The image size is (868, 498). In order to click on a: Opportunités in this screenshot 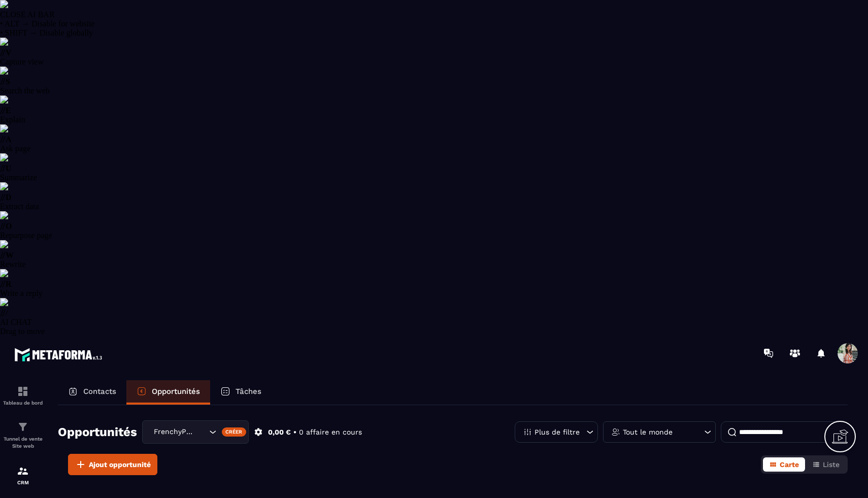, I will do `click(168, 392)`.